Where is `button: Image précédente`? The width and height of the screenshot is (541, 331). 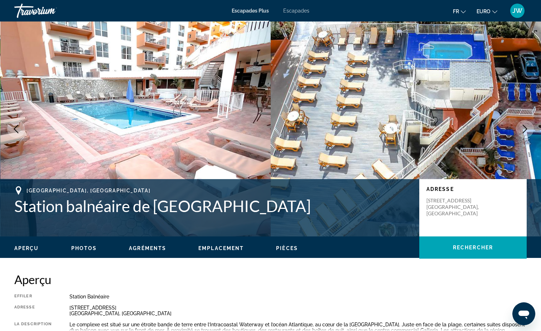
button: Image précédente is located at coordinates (16, 129).